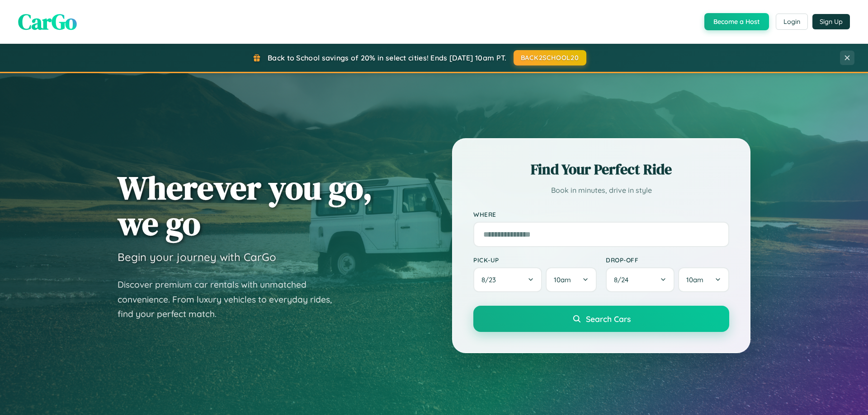  I want to click on button: 8/23, so click(508, 279).